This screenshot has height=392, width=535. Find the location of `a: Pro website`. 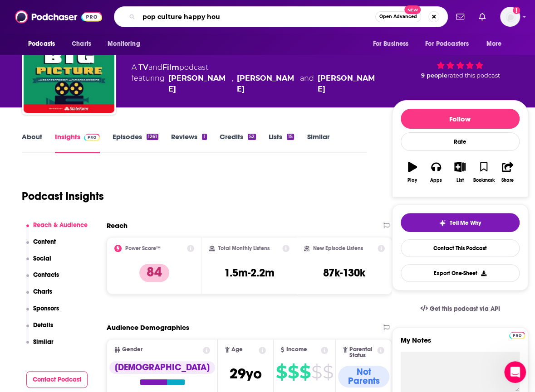

a: Pro website is located at coordinates (517, 335).